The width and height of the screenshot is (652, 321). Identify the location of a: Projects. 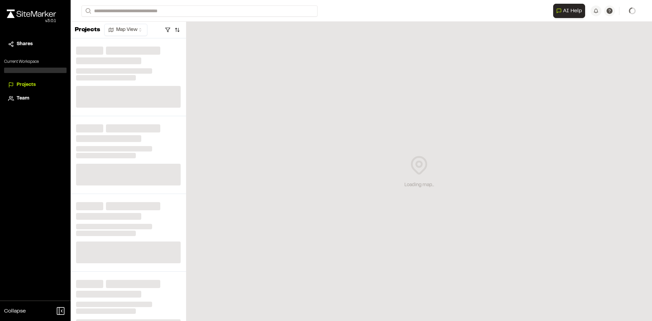
(35, 85).